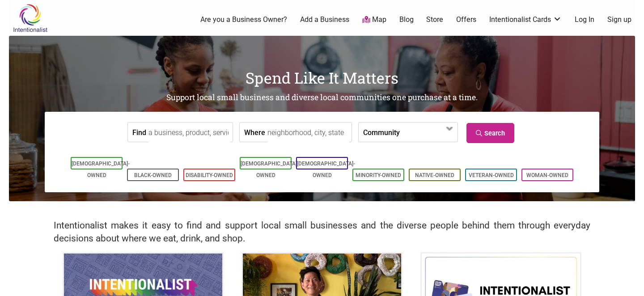 The width and height of the screenshot is (644, 296). I want to click on a: Add a Business, so click(325, 20).